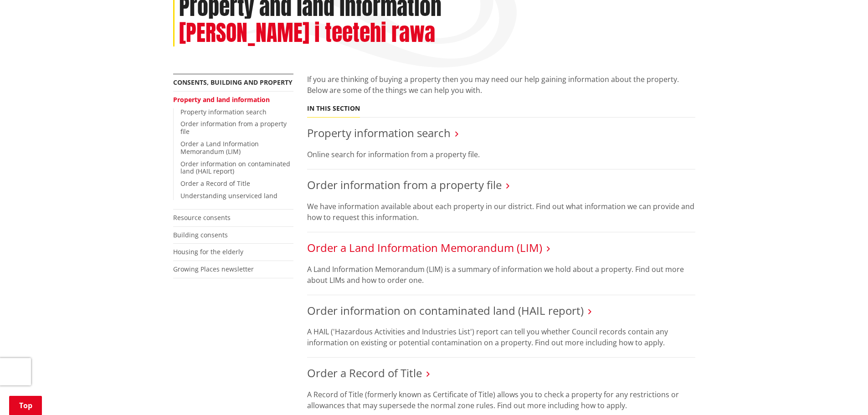 The height and width of the screenshot is (415, 868). What do you see at coordinates (233, 82) in the screenshot?
I see `a: Consents, building and property` at bounding box center [233, 82].